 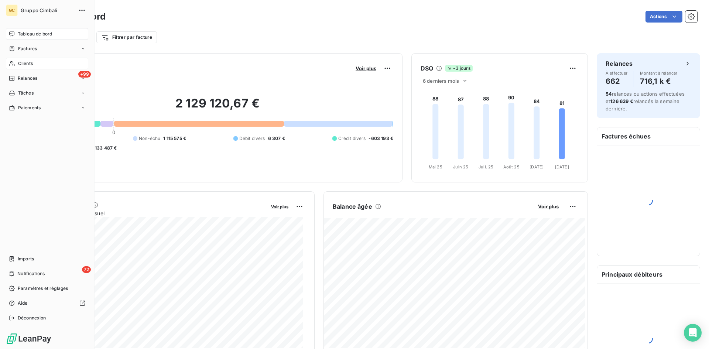 What do you see at coordinates (35, 34) in the screenshot?
I see `span: Tableau de bord` at bounding box center [35, 34].